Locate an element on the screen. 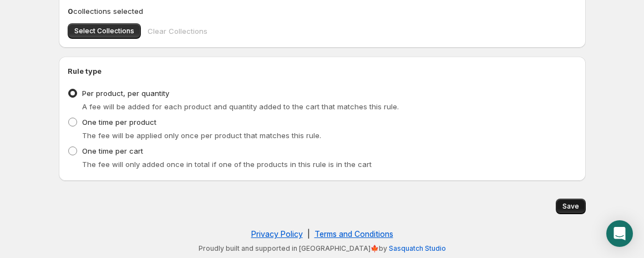 The image size is (644, 258). a: Privacy Policy is located at coordinates (277, 233).